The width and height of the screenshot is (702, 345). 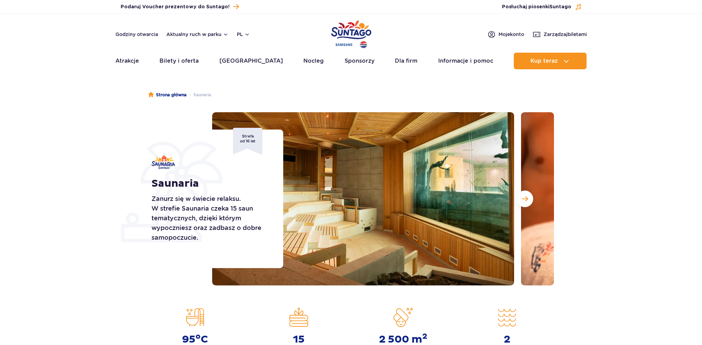 What do you see at coordinates (198, 337) in the screenshot?
I see `sup: o` at bounding box center [198, 337].